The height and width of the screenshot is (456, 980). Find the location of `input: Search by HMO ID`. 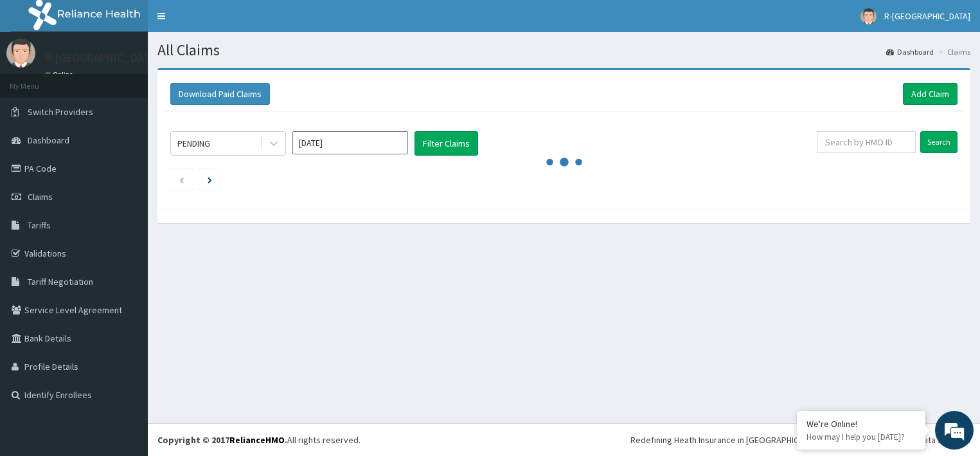

input: Search by HMO ID is located at coordinates (867, 142).